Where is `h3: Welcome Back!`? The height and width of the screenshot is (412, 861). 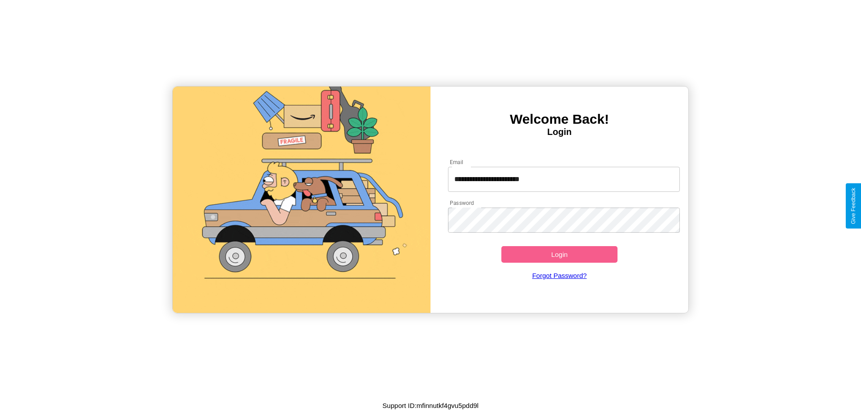 h3: Welcome Back! is located at coordinates (559, 119).